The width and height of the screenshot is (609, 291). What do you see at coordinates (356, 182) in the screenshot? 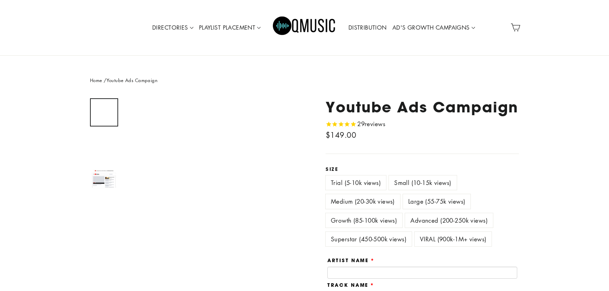
I see `label: Trial (5-10k views)` at bounding box center [356, 182].